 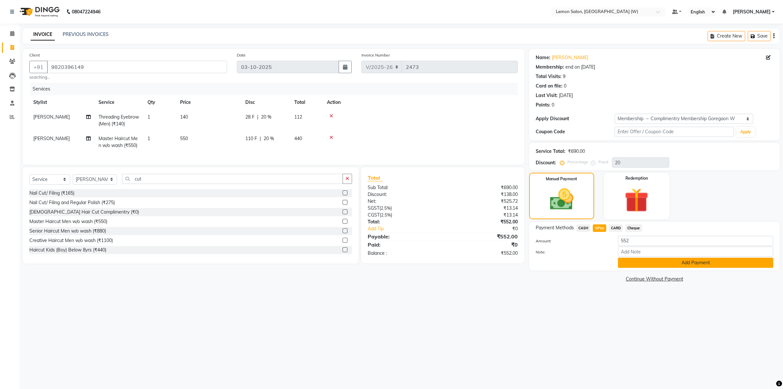 What do you see at coordinates (403, 244) in the screenshot?
I see `div: Paid:` at bounding box center [403, 244].